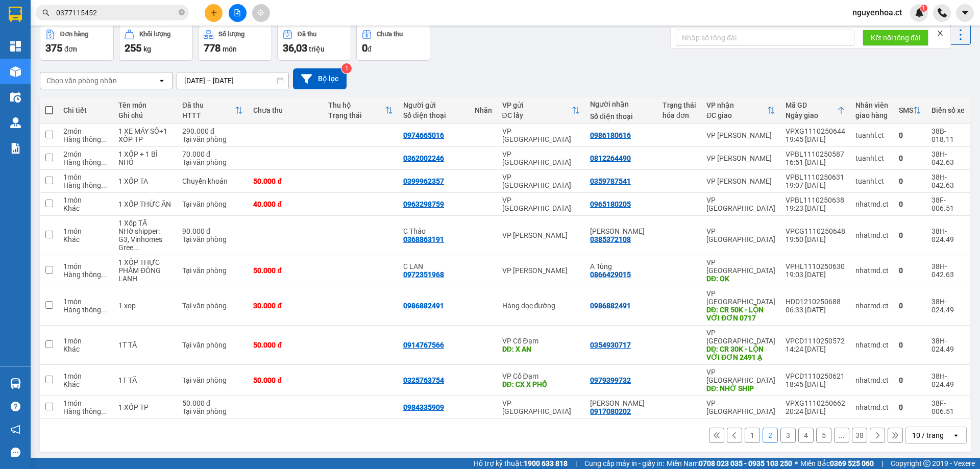  What do you see at coordinates (285, 181) in the screenshot?
I see `div: 50.000 đ` at bounding box center [285, 181].